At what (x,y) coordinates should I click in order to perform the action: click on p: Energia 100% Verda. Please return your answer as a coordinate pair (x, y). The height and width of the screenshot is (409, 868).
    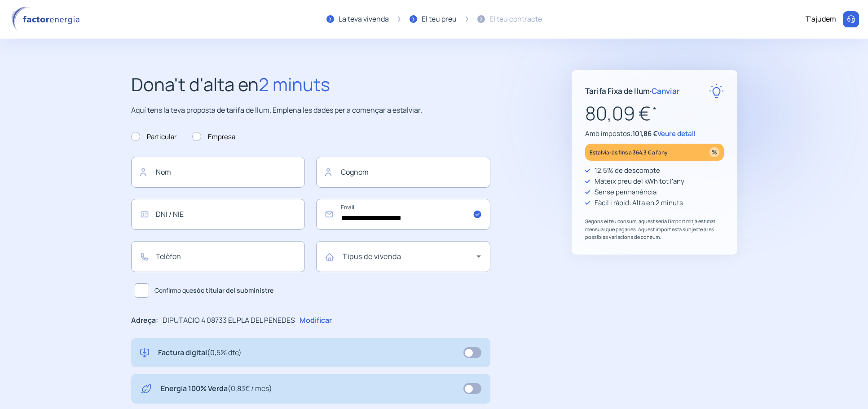
    Looking at the image, I should click on (216, 389).